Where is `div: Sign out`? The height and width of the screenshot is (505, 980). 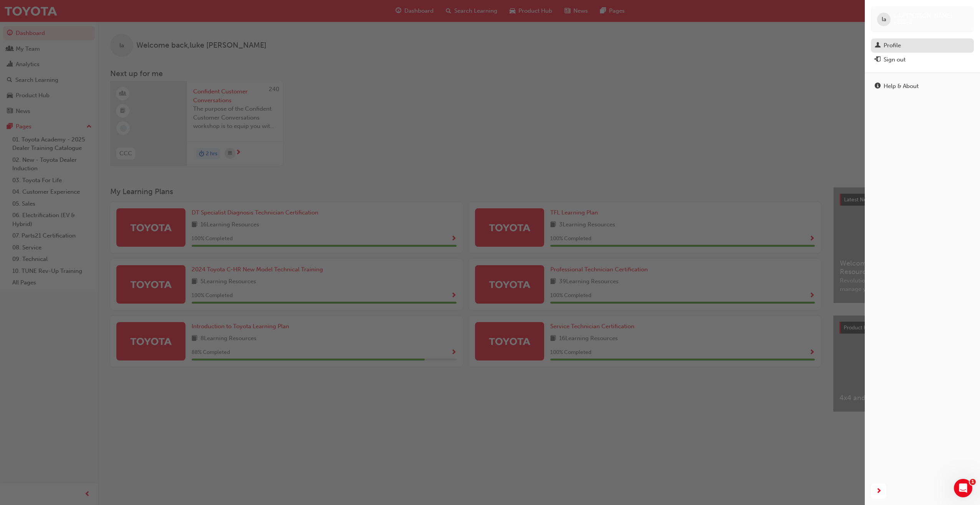 div: Sign out is located at coordinates (895, 59).